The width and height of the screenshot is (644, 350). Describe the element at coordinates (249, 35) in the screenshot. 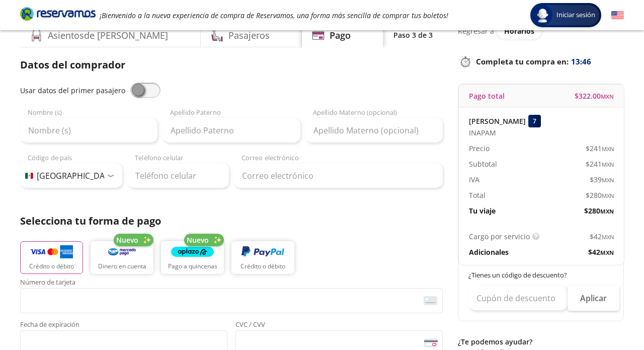

I see `h4: Pasajeros` at that location.